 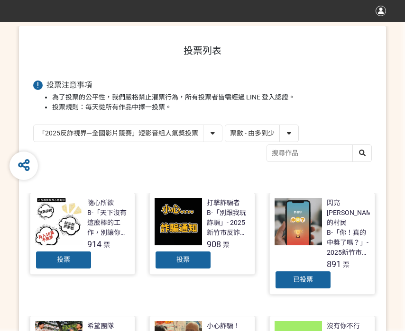 What do you see at coordinates (202, 234) in the screenshot?
I see `a: 打擊詐騙者B-「別跟我玩詐騙」- 2025新竹市反詐視界影片徵件908票投票` at bounding box center [202, 234].